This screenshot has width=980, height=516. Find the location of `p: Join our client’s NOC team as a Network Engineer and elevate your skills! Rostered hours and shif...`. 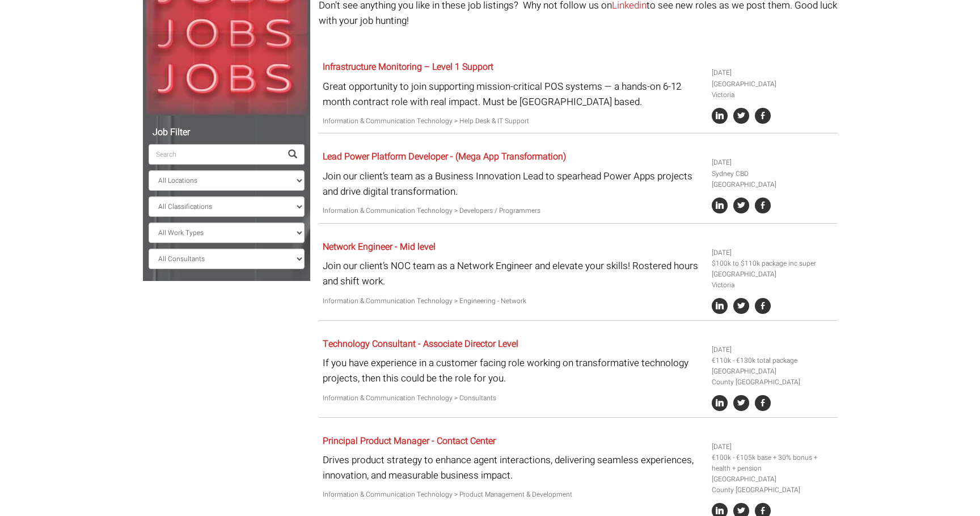

p: Join our client’s NOC team as a Network Engineer and elevate your skills! Rostered hours and shif... is located at coordinates (513, 273).